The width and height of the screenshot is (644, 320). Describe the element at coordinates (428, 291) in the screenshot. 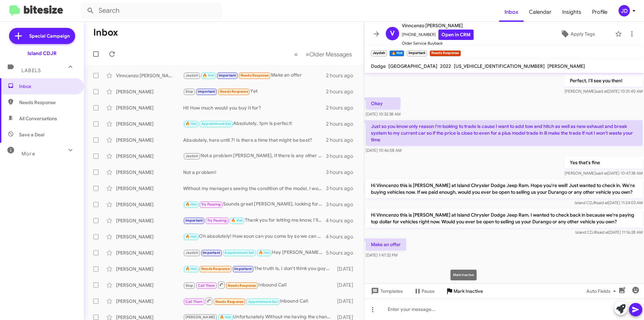

I see `span: Pause` at that location.